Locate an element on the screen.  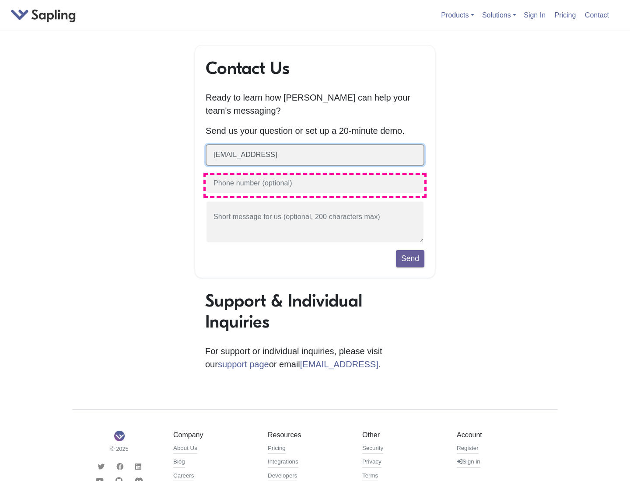
a: About Us is located at coordinates (185, 449).